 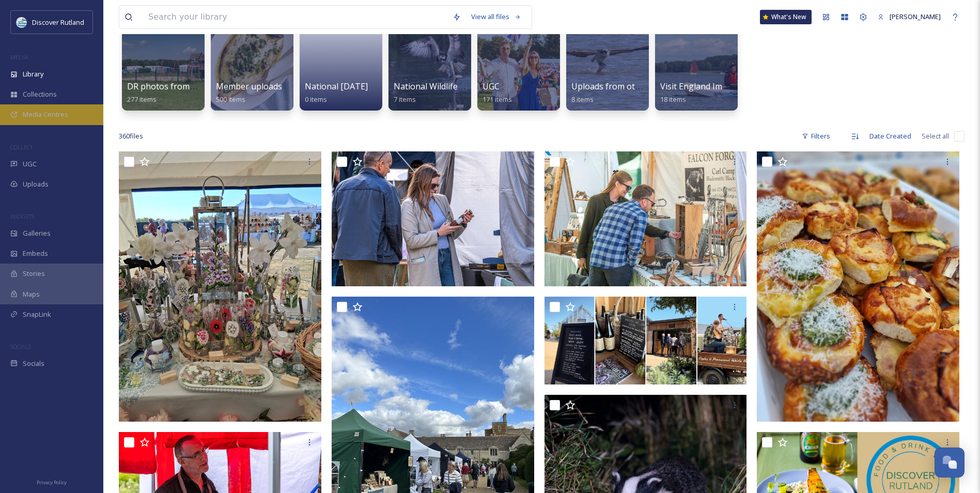 What do you see at coordinates (37, 315) in the screenshot?
I see `span: SnapLink` at bounding box center [37, 315].